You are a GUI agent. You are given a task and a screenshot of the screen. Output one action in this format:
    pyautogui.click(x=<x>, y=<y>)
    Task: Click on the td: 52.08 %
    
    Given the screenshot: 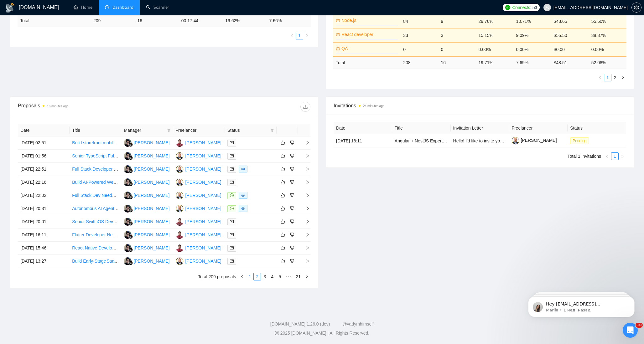 What is the action you would take?
    pyautogui.click(x=607, y=62)
    